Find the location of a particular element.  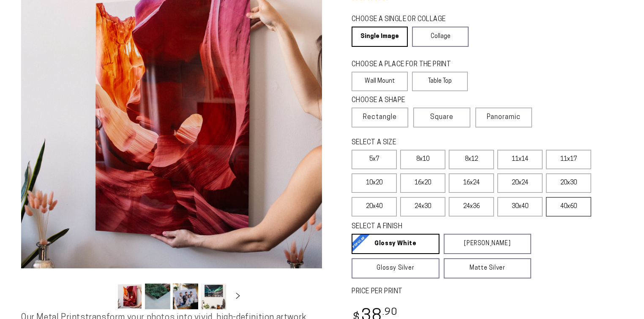

label: 16x24 is located at coordinates (471, 184).